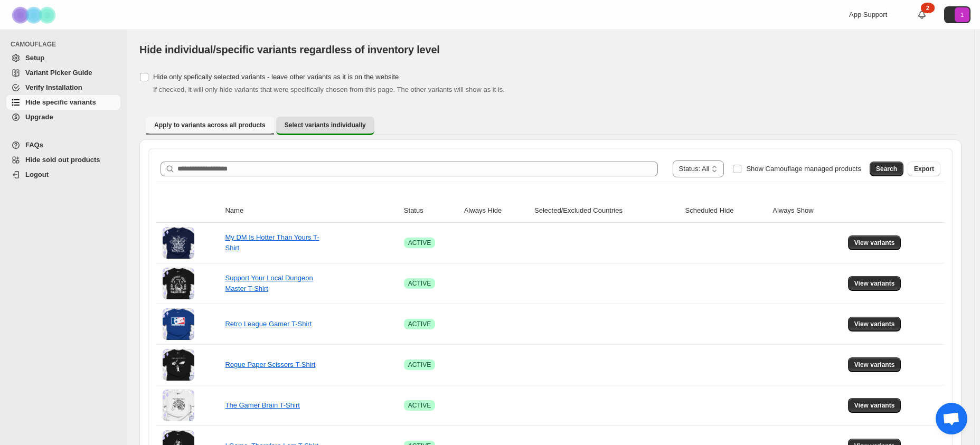 This screenshot has height=445, width=980. What do you see at coordinates (37, 174) in the screenshot?
I see `span: Logout` at bounding box center [37, 174].